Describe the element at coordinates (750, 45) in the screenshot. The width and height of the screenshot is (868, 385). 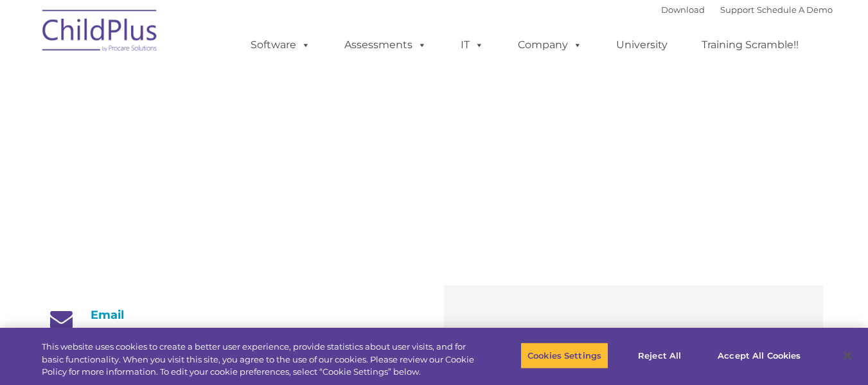
I see `a: Training Scramble!!` at that location.